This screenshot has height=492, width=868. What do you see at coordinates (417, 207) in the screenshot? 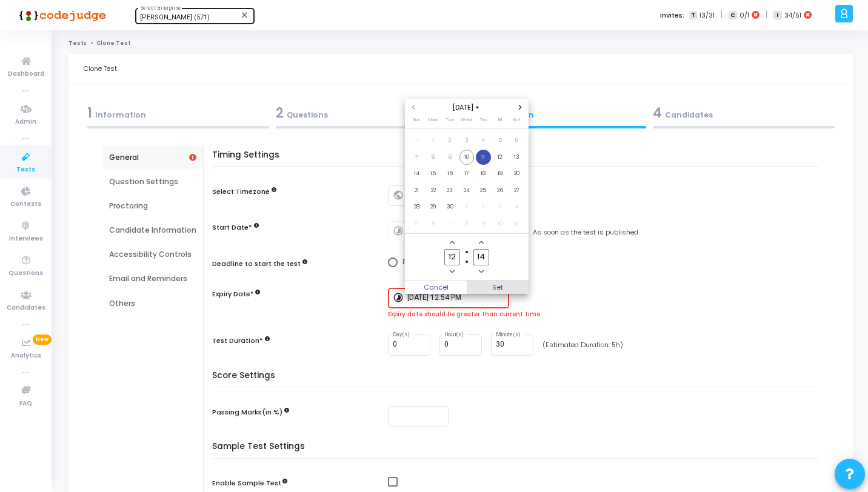
I see `td: September 28, 2025` at bounding box center [417, 207].